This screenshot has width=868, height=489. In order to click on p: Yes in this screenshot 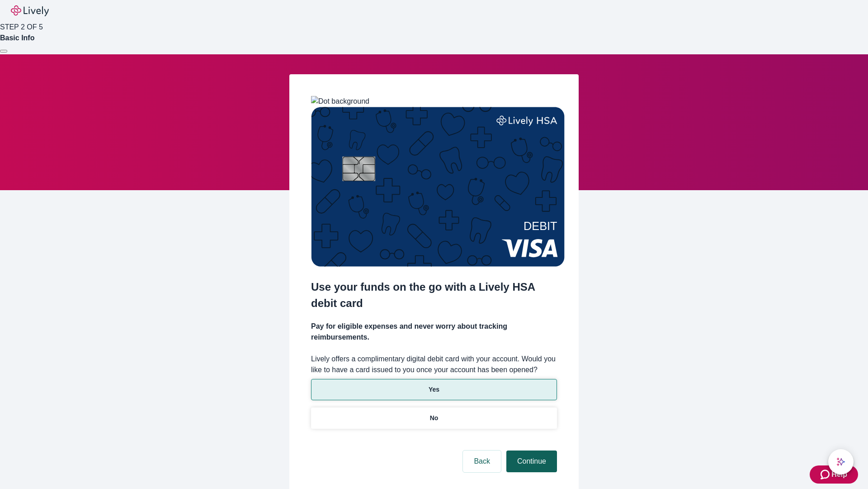, I will do `click(434, 390)`.